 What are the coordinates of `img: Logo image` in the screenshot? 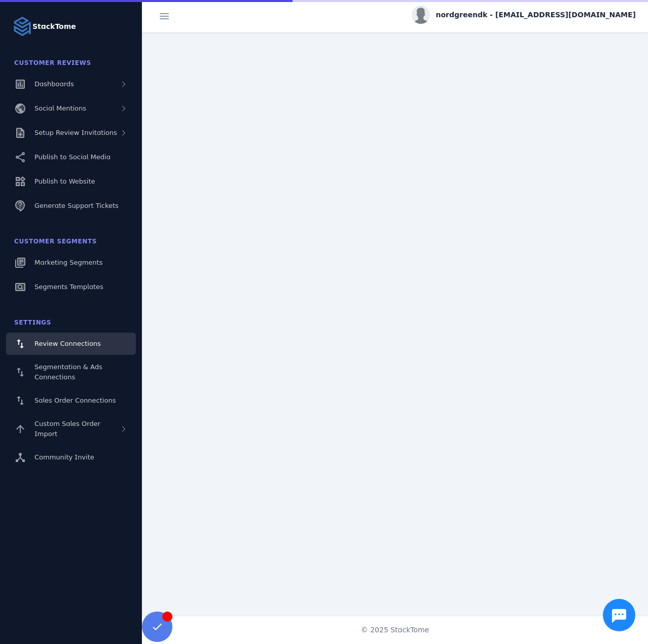 It's located at (22, 26).